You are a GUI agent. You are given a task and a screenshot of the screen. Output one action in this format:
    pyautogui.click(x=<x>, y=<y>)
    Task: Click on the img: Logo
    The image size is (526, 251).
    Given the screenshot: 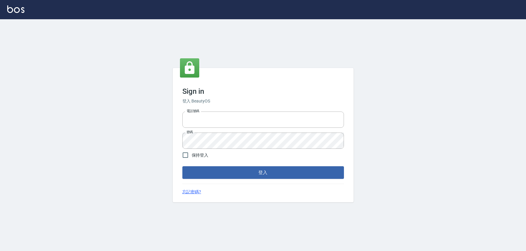 What is the action you would take?
    pyautogui.click(x=16, y=9)
    